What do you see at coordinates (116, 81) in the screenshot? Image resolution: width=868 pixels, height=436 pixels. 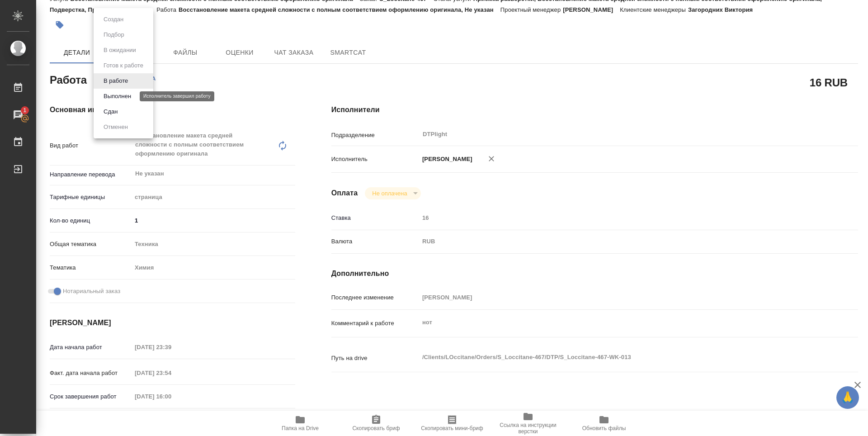 I see `button: В работе` at bounding box center [116, 81].